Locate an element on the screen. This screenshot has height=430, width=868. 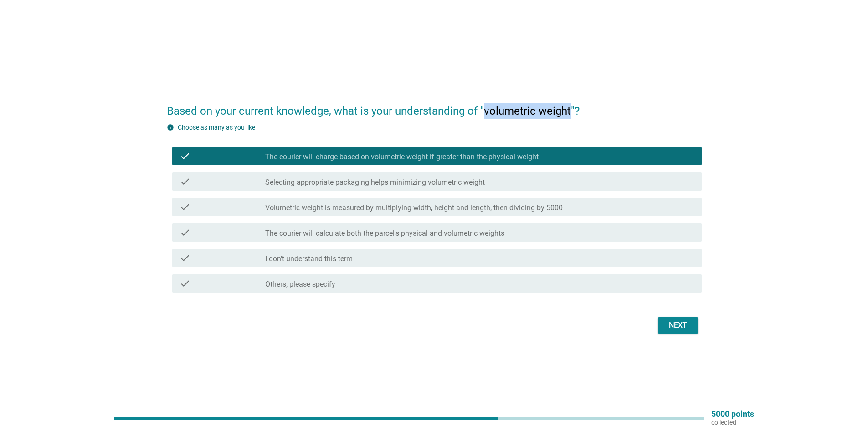
p: 5000 points is located at coordinates (732, 414).